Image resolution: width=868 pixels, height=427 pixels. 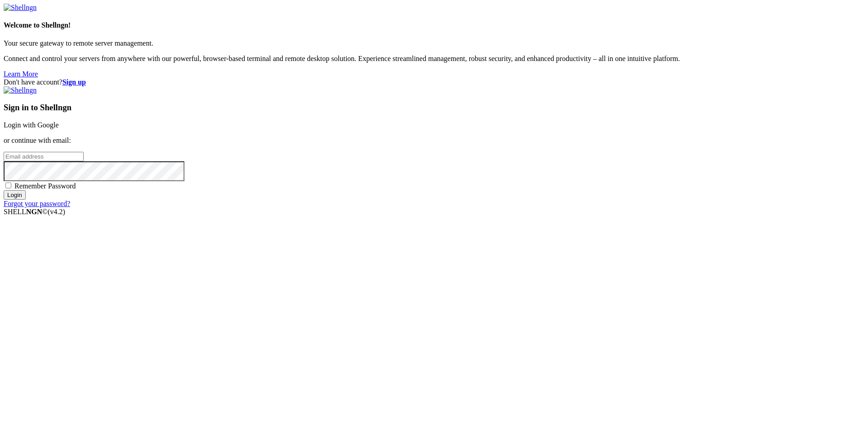 What do you see at coordinates (57, 212) in the screenshot?
I see `span: 4.2.0` at bounding box center [57, 212].